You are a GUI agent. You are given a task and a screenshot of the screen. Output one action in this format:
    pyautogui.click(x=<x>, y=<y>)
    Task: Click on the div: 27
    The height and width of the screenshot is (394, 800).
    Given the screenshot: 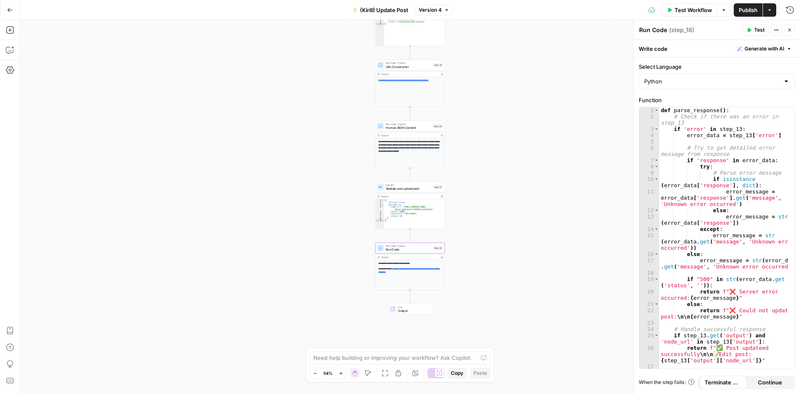 What is the action you would take?
    pyautogui.click(x=649, y=366)
    